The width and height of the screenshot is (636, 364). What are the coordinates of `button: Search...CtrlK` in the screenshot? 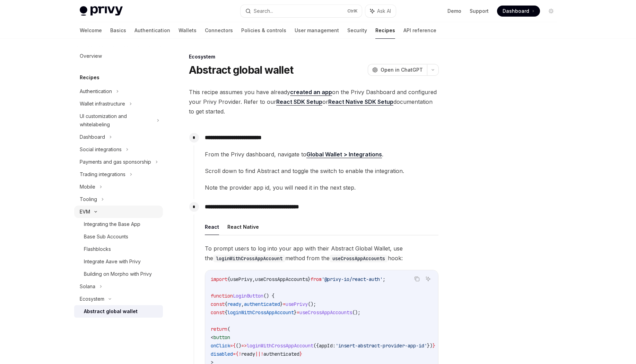 It's located at (301, 11).